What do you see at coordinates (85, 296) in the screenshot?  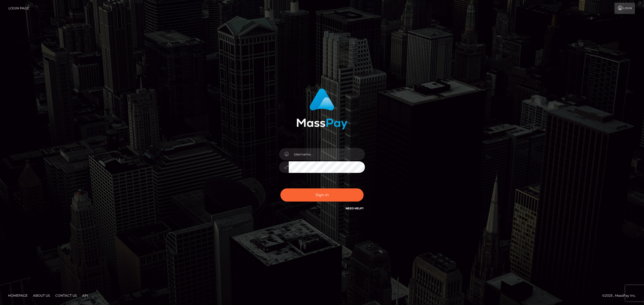 I see `a: API` at bounding box center [85, 296].